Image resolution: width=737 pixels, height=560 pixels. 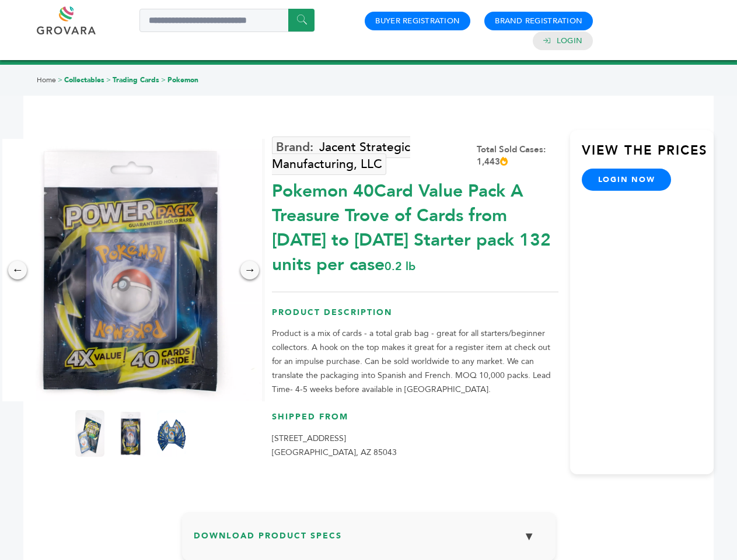 I want to click on p: Product is a mix of cards - a total grab bag - great for all starters/beginner collectors. A hook..., so click(x=415, y=361).